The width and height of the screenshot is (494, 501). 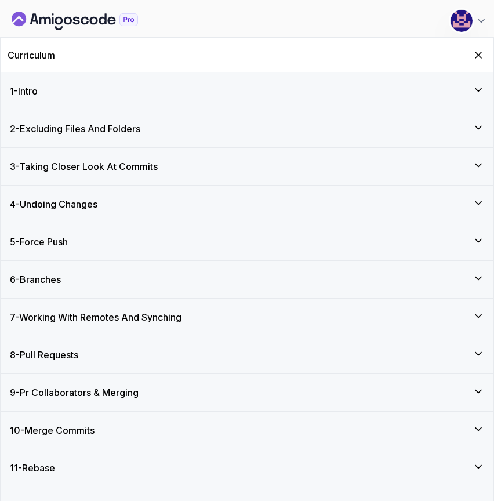 What do you see at coordinates (35, 280) in the screenshot?
I see `h3: 6 - Branches` at bounding box center [35, 280].